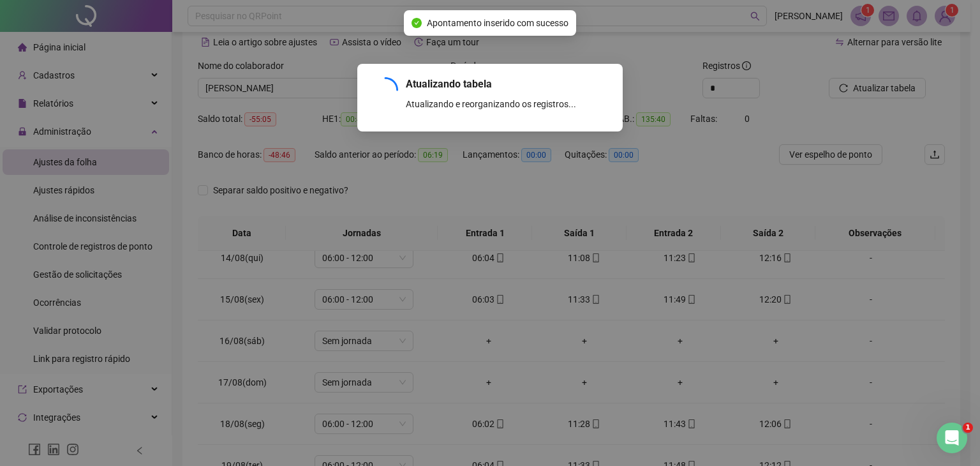 The image size is (980, 466). Describe the element at coordinates (506, 84) in the screenshot. I see `div: Atualizando tabela` at that location.